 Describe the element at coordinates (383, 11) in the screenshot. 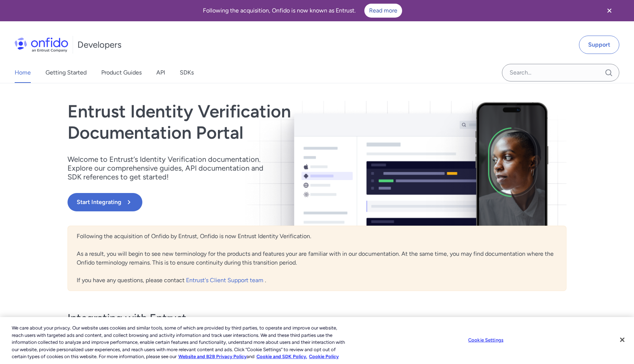

I see `a: Read more` at that location.